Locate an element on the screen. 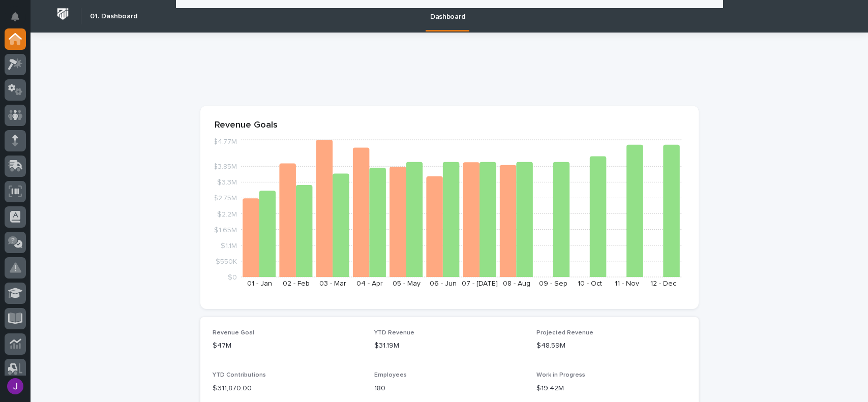  text: 10 - Oct is located at coordinates (589, 283).